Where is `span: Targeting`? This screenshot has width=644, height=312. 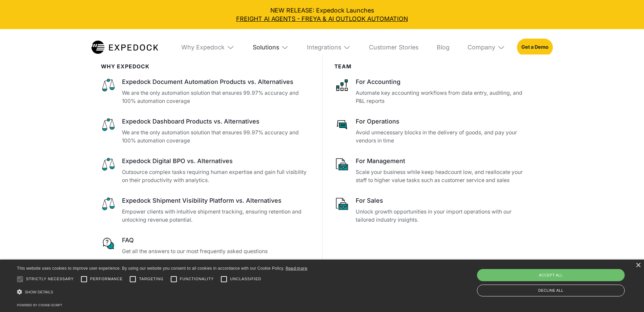
span: Targeting is located at coordinates (151, 278).